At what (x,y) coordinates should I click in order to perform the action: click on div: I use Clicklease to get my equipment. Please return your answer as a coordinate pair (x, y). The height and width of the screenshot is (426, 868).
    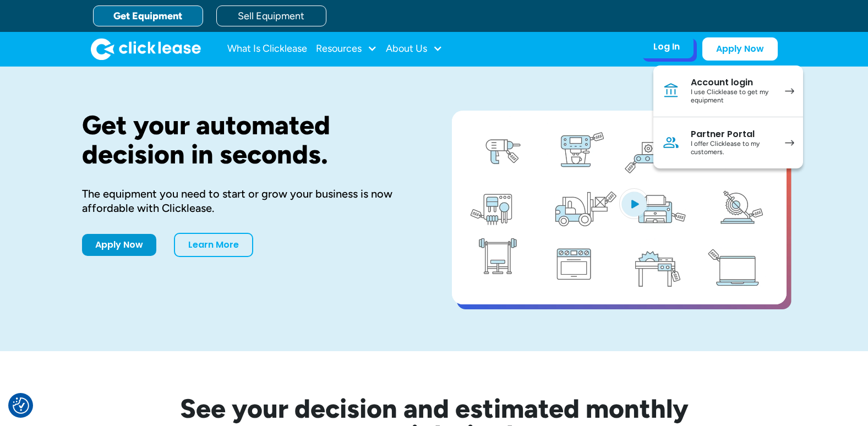
    Looking at the image, I should click on (732, 96).